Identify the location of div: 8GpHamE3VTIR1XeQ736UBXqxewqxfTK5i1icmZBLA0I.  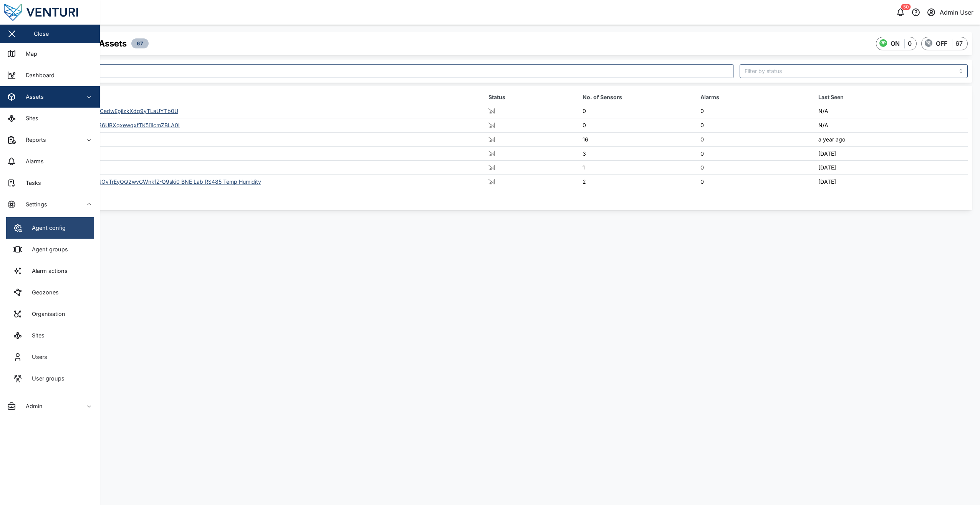
(110, 125).